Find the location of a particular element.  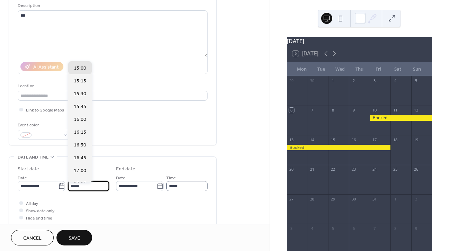

div: Sat is located at coordinates (397, 69).